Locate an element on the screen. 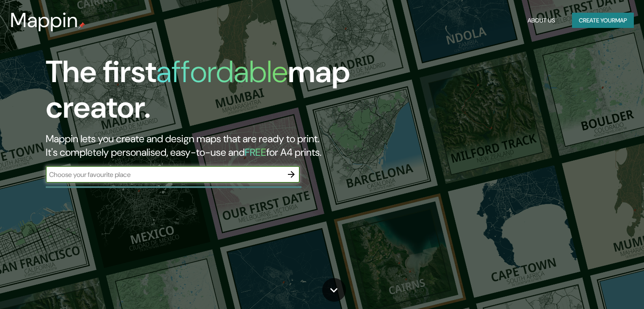 The image size is (644, 309). h5: FREE is located at coordinates (255, 152).